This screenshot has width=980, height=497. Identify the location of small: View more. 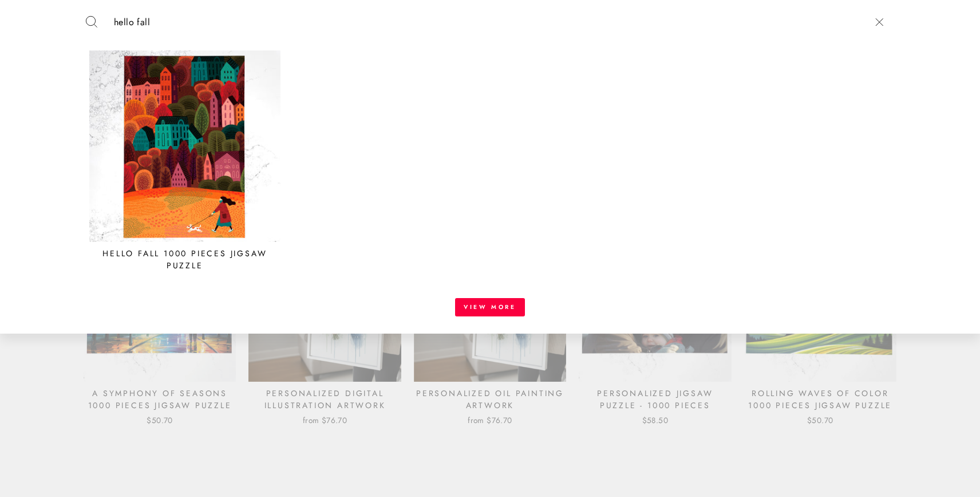
(490, 307).